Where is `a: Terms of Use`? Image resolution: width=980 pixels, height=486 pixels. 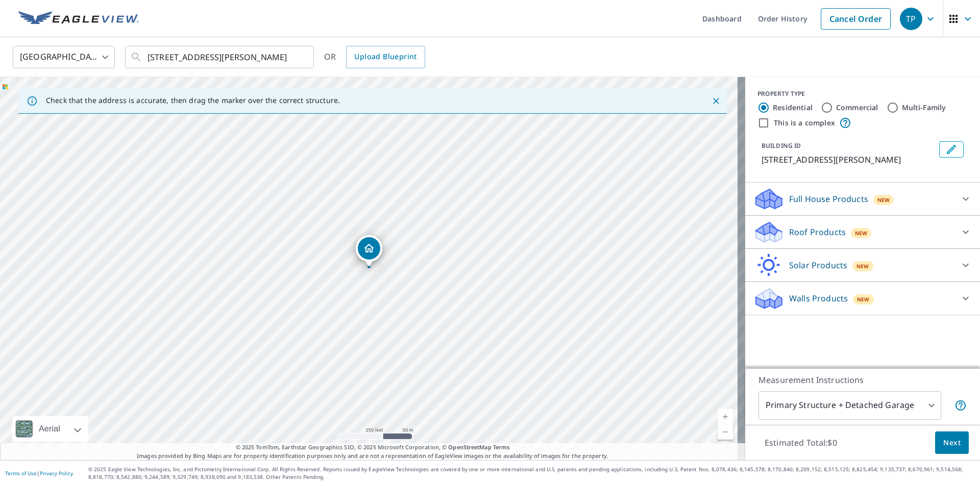
a: Terms of Use is located at coordinates (21, 474).